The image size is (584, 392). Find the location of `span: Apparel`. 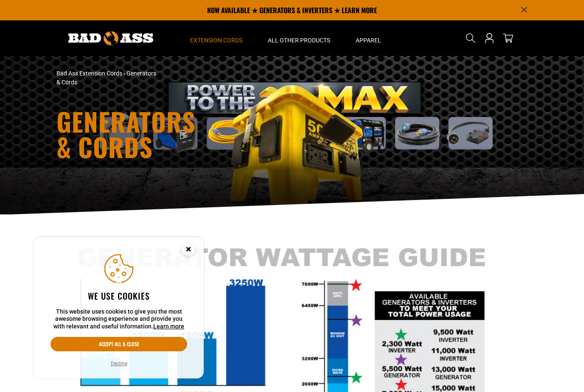

span: Apparel is located at coordinates (368, 40).